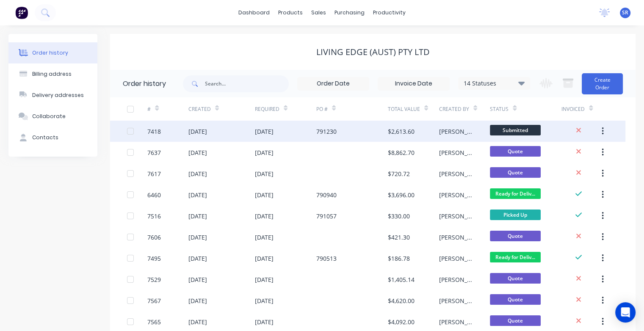 The height and width of the screenshot is (331, 644). I want to click on div: 7418, so click(154, 131).